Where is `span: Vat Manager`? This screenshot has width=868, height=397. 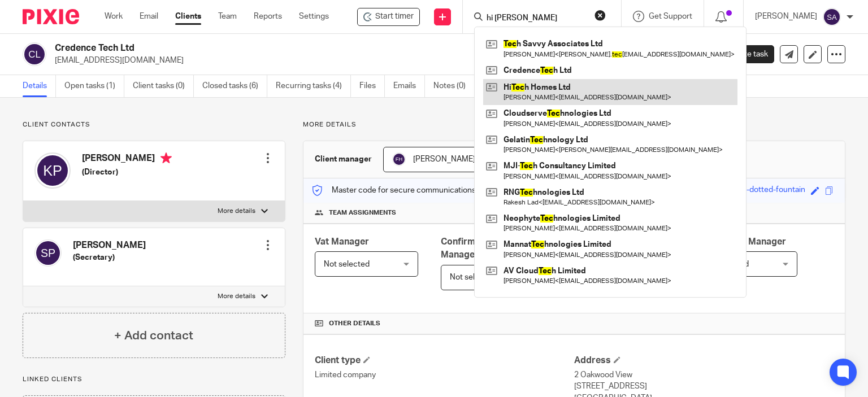
span: Vat Manager is located at coordinates (342, 242).